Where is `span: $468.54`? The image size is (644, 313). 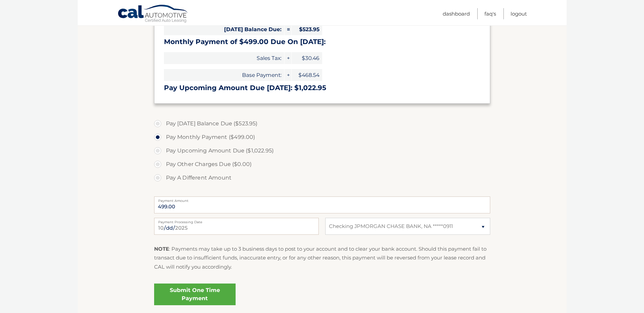
span: $468.54 is located at coordinates (307, 75).